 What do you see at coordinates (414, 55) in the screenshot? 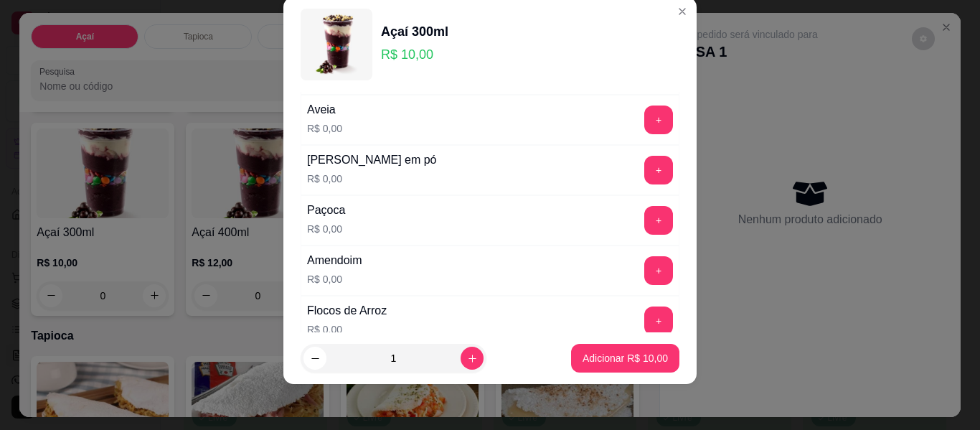
I see `p: R$ 10,00` at bounding box center [414, 55].